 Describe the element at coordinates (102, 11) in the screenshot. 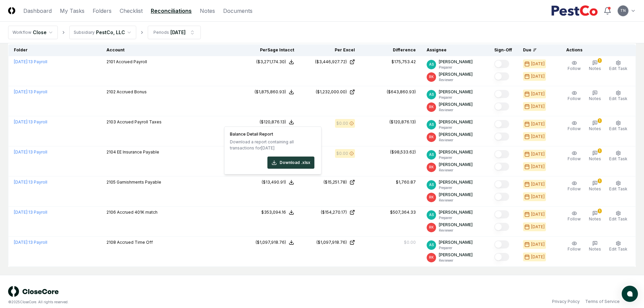

I see `a: Folders` at that location.